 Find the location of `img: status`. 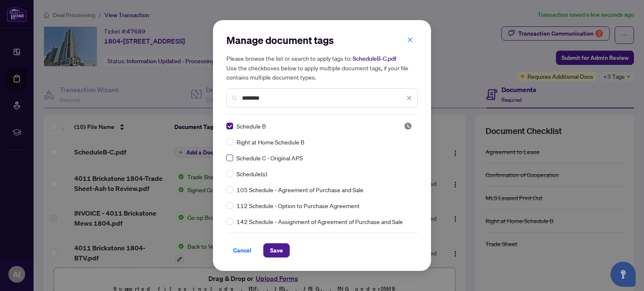

img: status is located at coordinates (408, 126).